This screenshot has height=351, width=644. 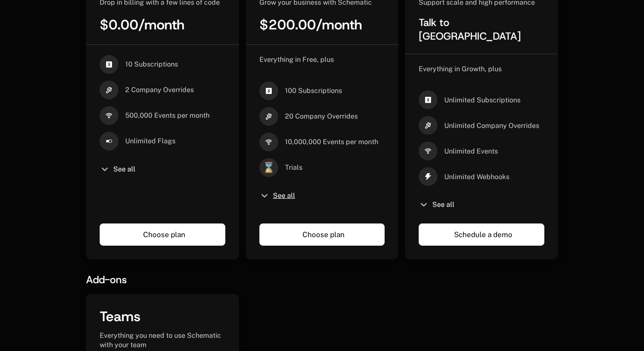 I want to click on span: Unlimited Subscriptions, so click(x=482, y=100).